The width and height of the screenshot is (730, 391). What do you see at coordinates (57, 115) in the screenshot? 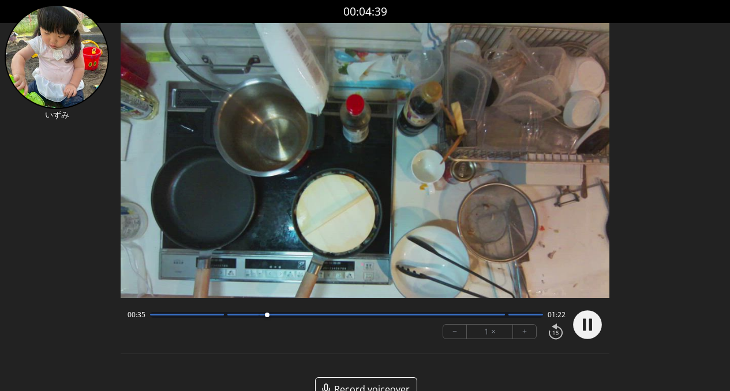
I see `p: いずみ` at bounding box center [57, 115].